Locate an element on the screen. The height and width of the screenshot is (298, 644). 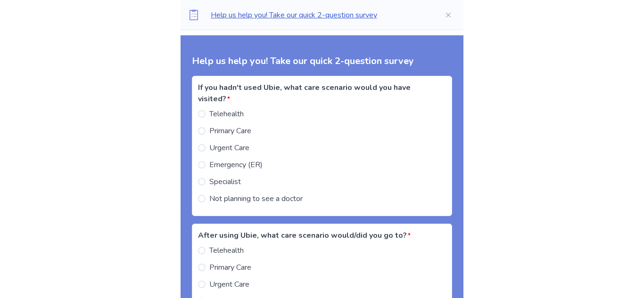
label: After using Ubie, what care scenario would/did you go to? is located at coordinates (319, 235).